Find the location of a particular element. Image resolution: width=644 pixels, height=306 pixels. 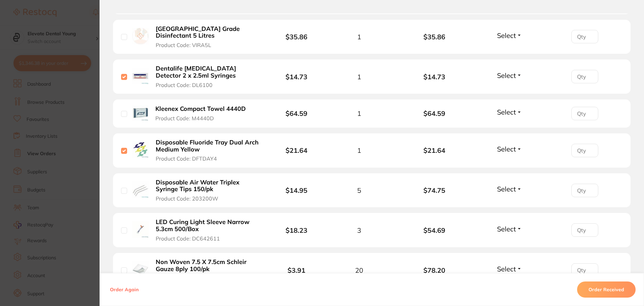

button: Disposable Air Water Triplex Syringe Tips 150/pk Product Code: 203200W is located at coordinates (207, 191).